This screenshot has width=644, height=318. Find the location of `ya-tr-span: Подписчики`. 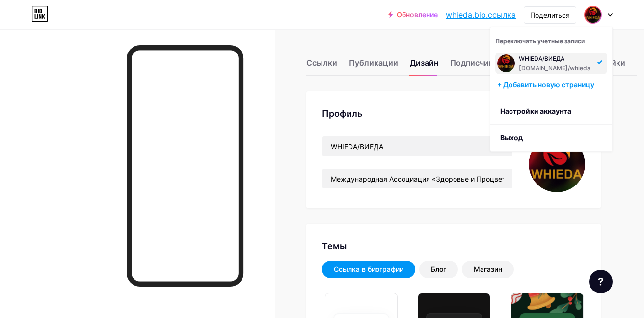

ya-tr-span: Подписчики is located at coordinates (474, 63).